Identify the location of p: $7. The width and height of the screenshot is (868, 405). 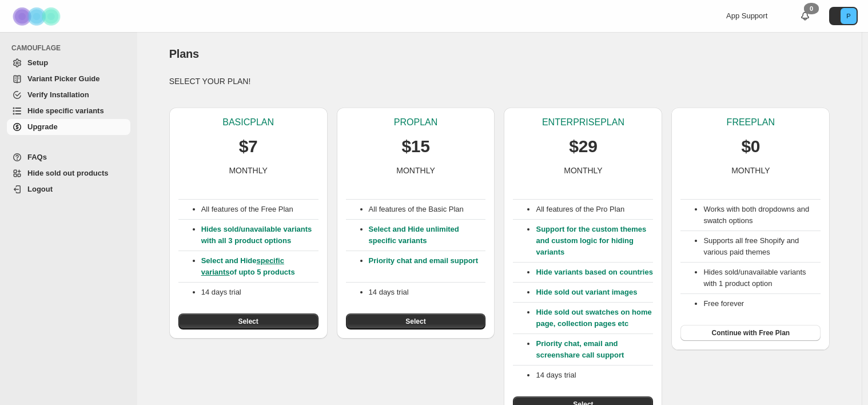
(248, 146).